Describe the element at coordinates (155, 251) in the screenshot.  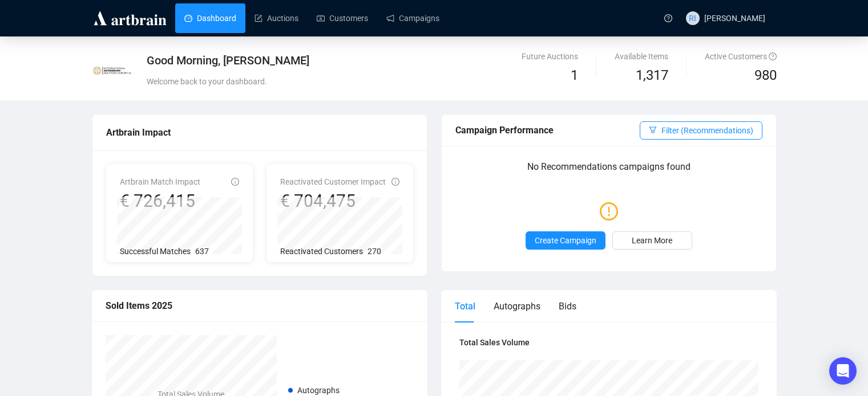
I see `span: Successful Matches` at that location.